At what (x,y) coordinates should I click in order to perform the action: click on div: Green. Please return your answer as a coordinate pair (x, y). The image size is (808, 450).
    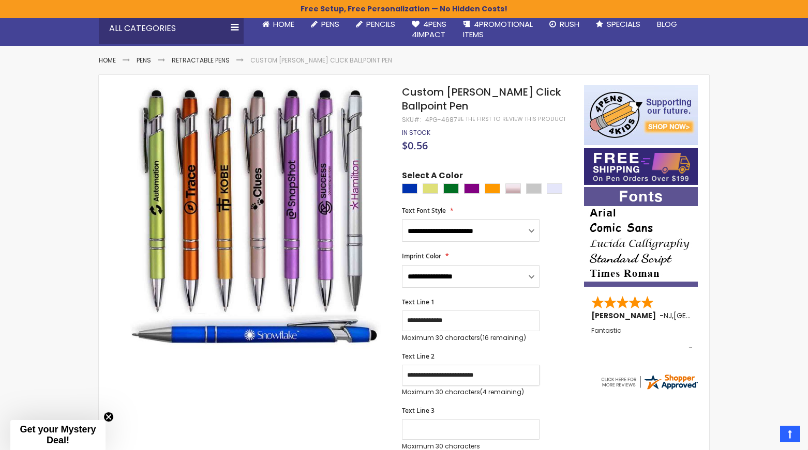
    Looking at the image, I should click on (451, 189).